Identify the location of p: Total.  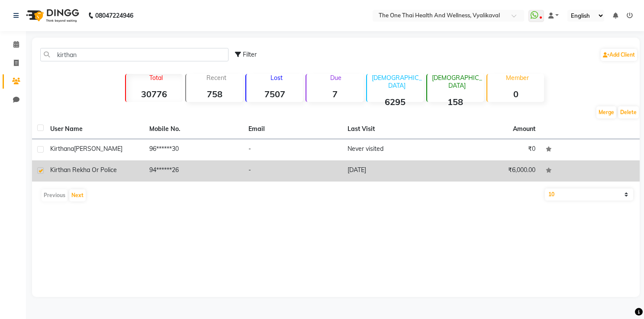
(156, 78).